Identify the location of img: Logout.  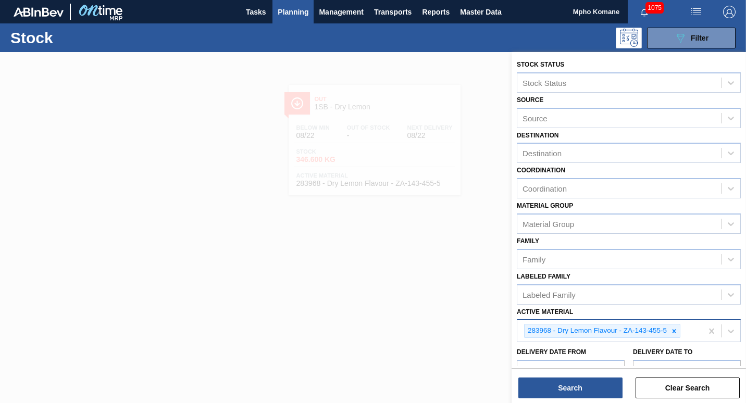
(730, 12).